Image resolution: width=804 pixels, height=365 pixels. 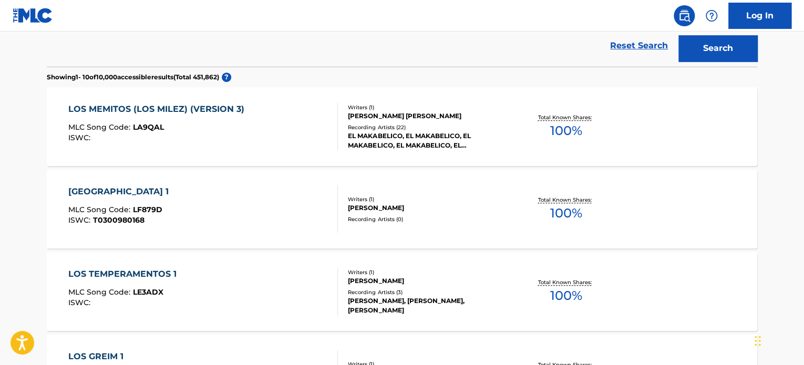 I want to click on img: help, so click(x=711, y=16).